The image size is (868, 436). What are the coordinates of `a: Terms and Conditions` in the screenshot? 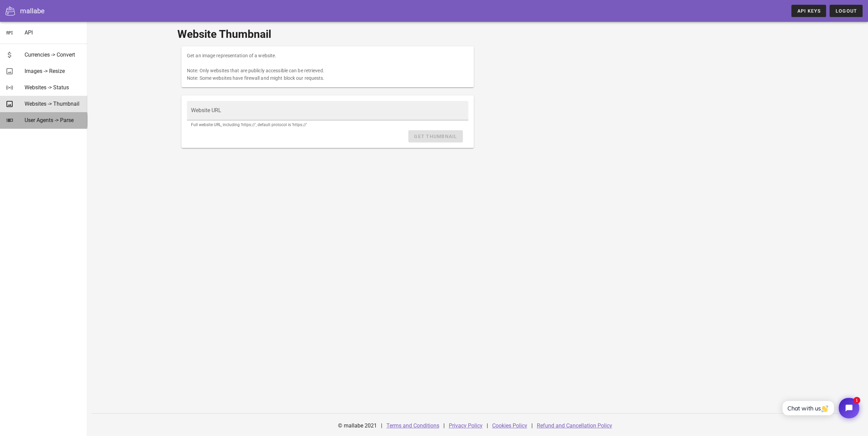 It's located at (412, 425).